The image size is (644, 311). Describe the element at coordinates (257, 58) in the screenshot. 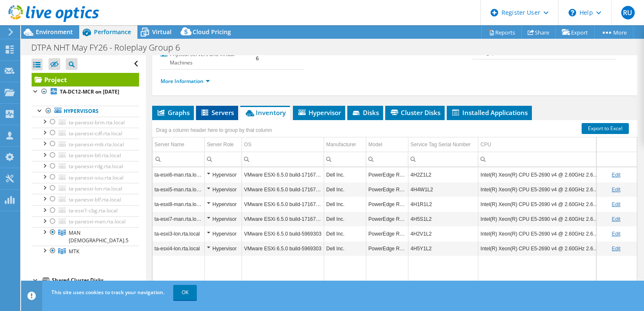

I see `b: 6` at that location.